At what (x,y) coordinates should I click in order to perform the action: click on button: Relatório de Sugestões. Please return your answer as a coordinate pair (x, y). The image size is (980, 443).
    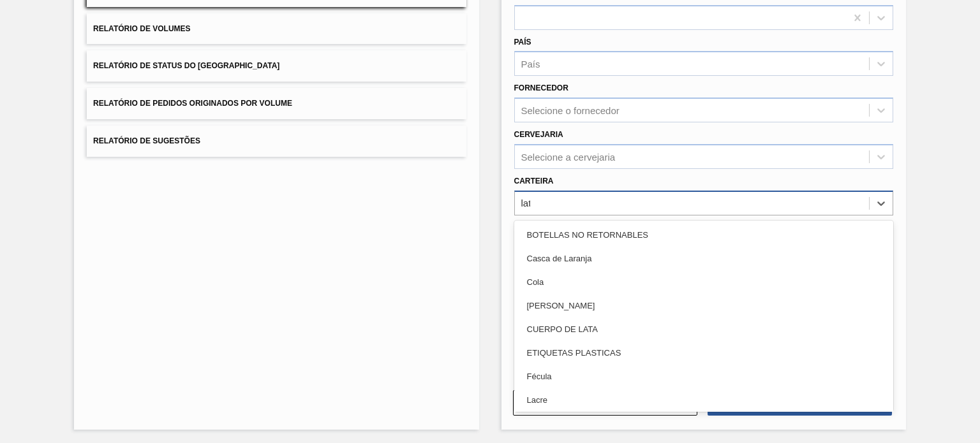
    Looking at the image, I should click on (276, 141).